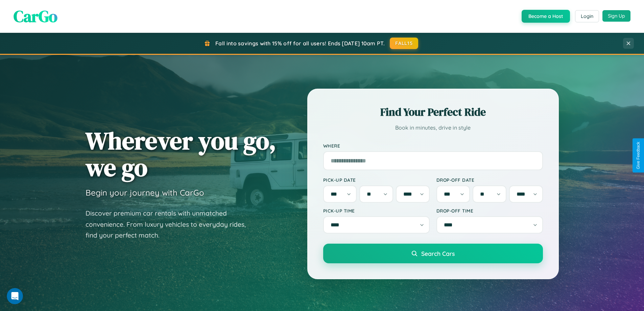 The height and width of the screenshot is (311, 644). I want to click on button: Become a Host, so click(546, 16).